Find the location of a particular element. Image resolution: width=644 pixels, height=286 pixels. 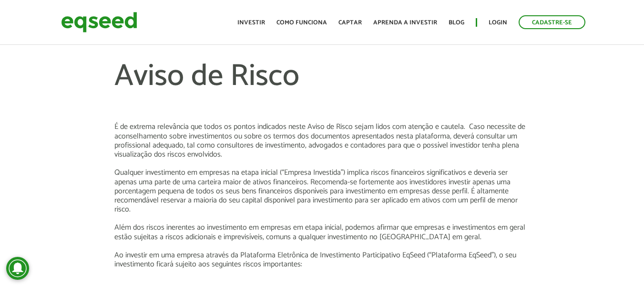

a: Investir is located at coordinates (251, 23).